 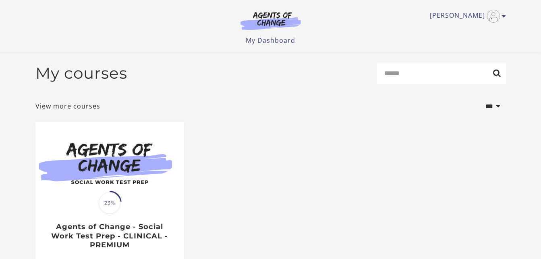 What do you see at coordinates (110, 203) in the screenshot?
I see `span: 23%` at bounding box center [110, 203].